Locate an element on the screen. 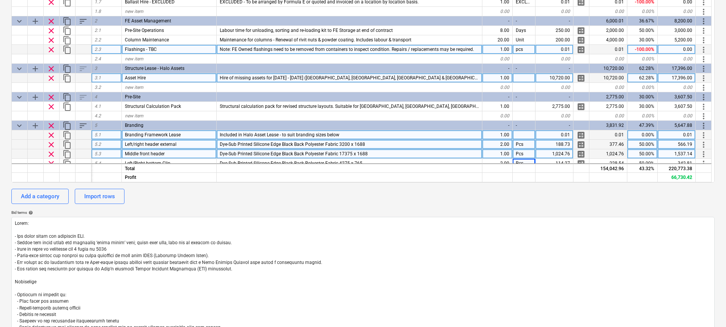 The width and height of the screenshot is (726, 327). div: pcs is located at coordinates (524, 49).